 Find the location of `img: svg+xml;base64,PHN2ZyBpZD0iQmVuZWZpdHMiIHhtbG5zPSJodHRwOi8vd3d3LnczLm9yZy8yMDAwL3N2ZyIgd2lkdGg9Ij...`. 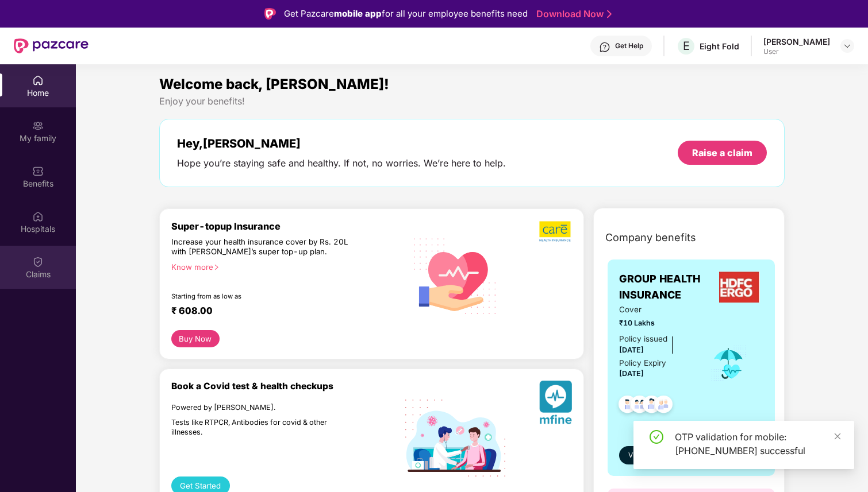

img: svg+xml;base64,PHN2ZyBpZD0iQmVuZWZpdHMiIHhtbG5zPSJodHRwOi8vd3d3LnczLm9yZy8yMDAwL3N2ZyIgd2lkdGg9Ij... is located at coordinates (38, 171).